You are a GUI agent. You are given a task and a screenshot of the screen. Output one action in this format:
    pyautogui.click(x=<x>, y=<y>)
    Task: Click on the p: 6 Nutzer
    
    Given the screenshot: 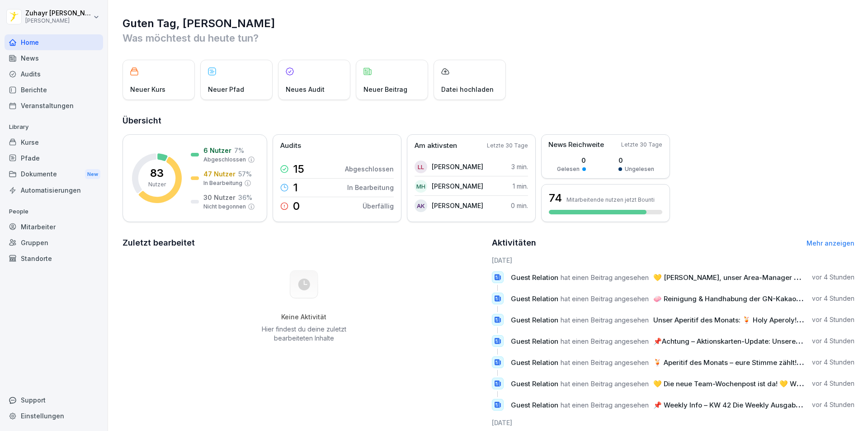 What is the action you would take?
    pyautogui.click(x=217, y=151)
    